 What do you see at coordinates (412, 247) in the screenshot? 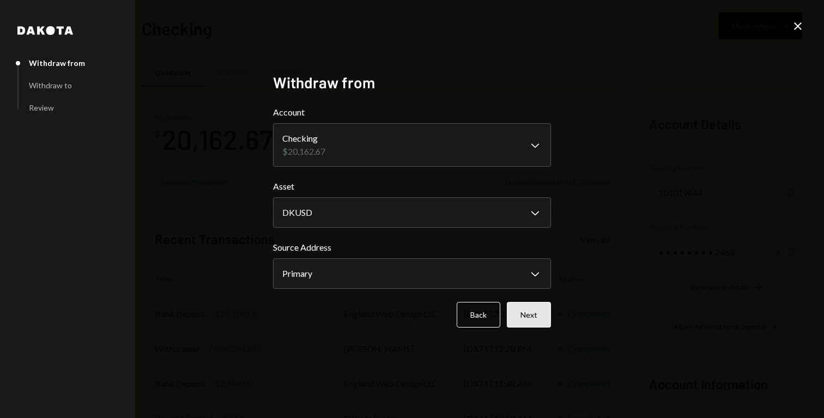
I see `label: Source Address` at bounding box center [412, 247].